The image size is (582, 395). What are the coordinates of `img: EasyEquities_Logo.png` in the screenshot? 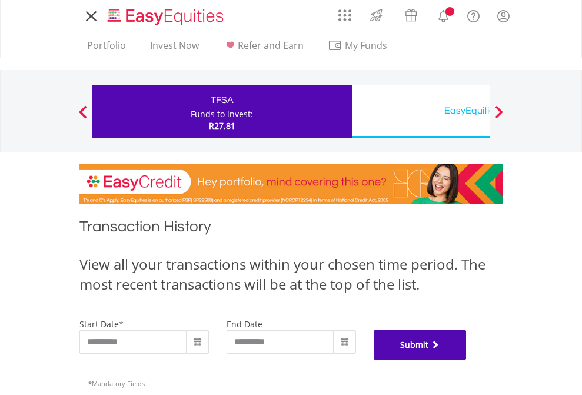 It's located at (167, 16).